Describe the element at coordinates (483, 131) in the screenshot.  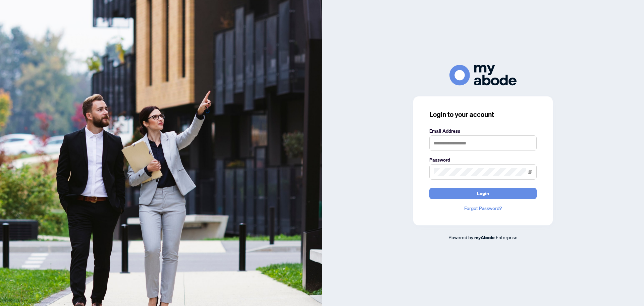
I see `label: Email Address` at that location.